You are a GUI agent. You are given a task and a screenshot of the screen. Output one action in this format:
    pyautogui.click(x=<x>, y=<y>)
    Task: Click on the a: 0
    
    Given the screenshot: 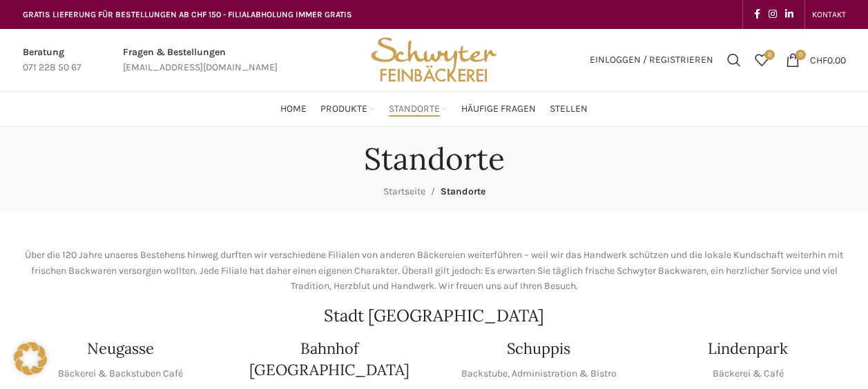 What is the action you would take?
    pyautogui.click(x=761, y=60)
    